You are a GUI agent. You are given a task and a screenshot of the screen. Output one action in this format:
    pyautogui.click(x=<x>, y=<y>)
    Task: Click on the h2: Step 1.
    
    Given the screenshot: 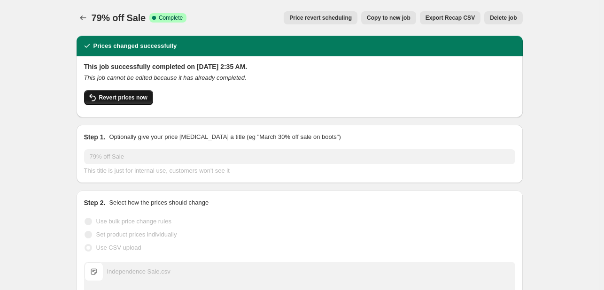 What is the action you would take?
    pyautogui.click(x=95, y=137)
    